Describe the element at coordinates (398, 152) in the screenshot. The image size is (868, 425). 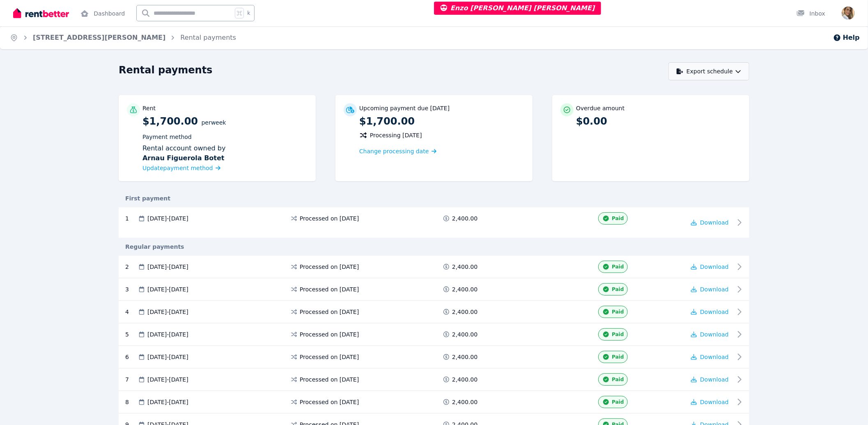
I see `a: Change processing date` at that location.